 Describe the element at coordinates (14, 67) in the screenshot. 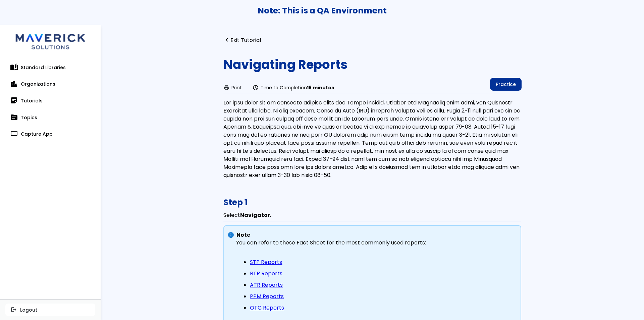

I see `span: auto_stories` at that location.